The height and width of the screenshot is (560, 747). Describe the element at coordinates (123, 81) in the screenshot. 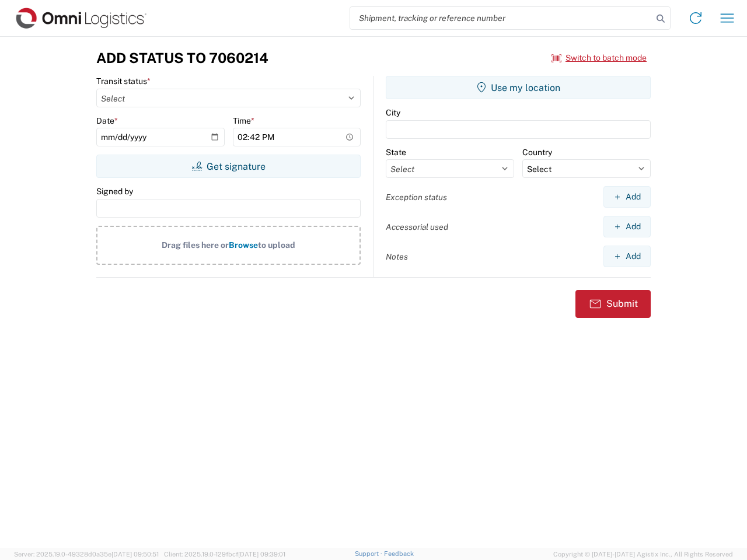

I see `label: Transit status` at that location.